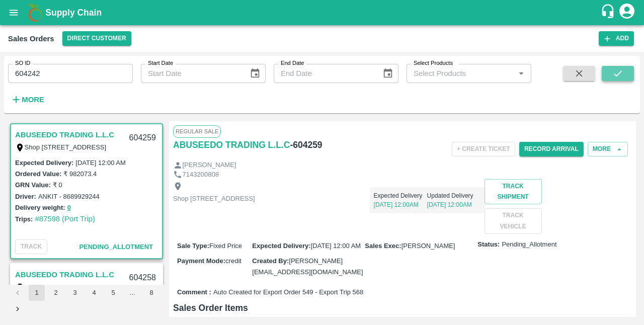 The image size is (644, 325). Describe the element at coordinates (14, 12) in the screenshot. I see `button: open drawer` at that location.